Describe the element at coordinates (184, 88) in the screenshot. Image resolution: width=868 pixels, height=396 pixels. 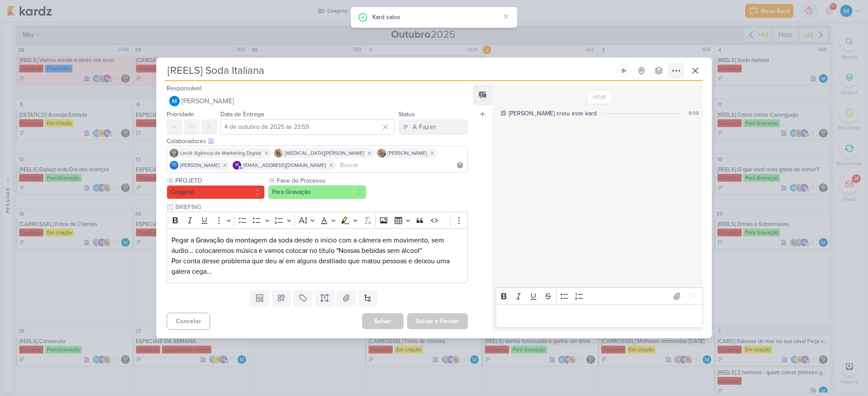
I see `label: Responsável` at that location.